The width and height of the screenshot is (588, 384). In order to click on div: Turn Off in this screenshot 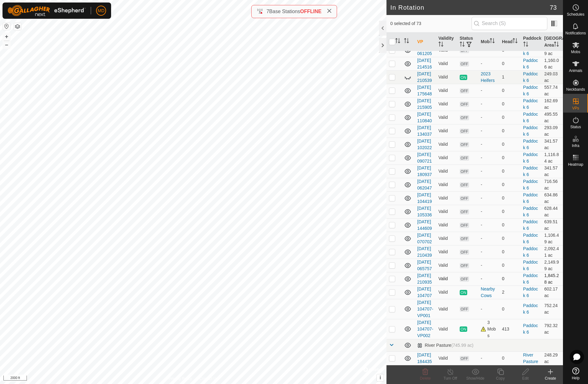, I will do `click(450, 378)`.